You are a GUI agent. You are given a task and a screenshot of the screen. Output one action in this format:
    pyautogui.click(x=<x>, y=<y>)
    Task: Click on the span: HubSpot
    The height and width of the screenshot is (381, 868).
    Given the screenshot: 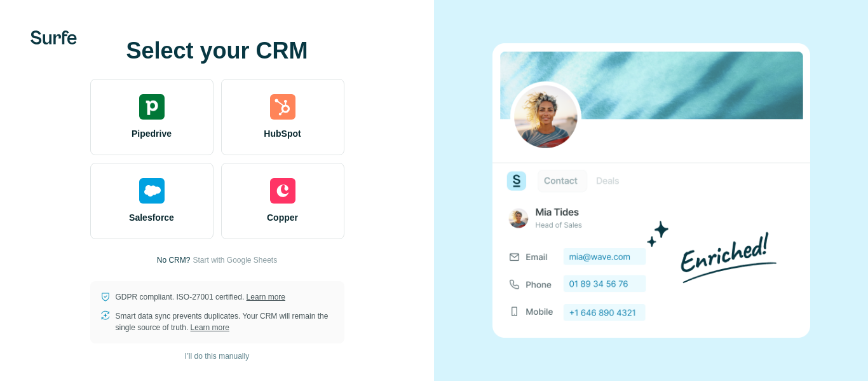 What is the action you would take?
    pyautogui.click(x=282, y=133)
    